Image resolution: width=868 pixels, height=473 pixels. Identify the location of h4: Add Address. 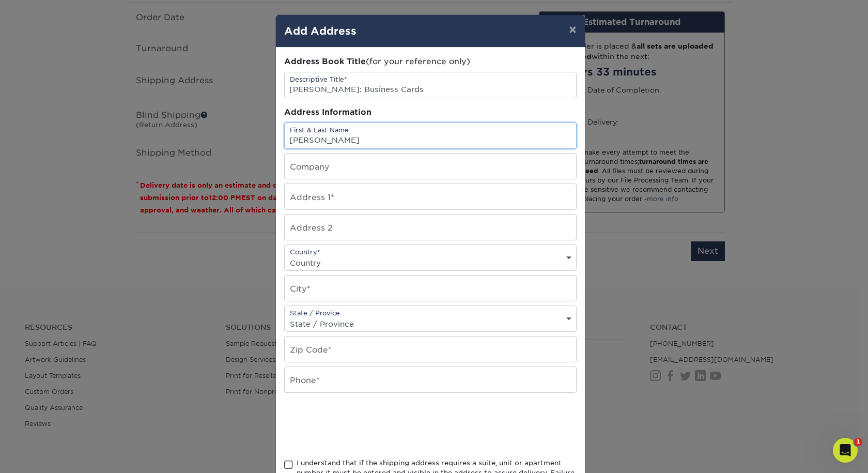
(430, 31).